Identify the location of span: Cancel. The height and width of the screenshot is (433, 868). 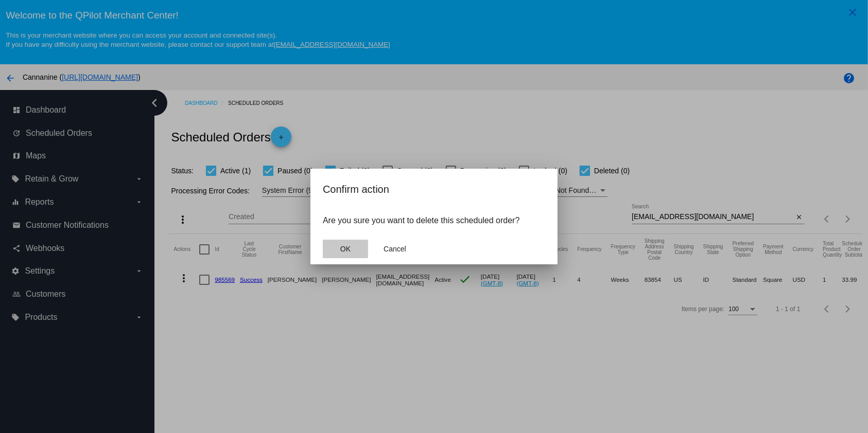
(395, 249).